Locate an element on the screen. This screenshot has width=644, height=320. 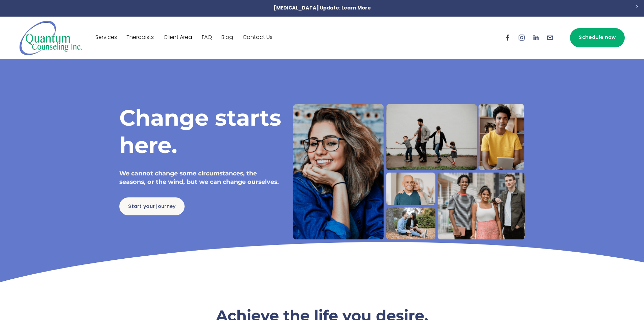
a: Facebook is located at coordinates (508, 37).